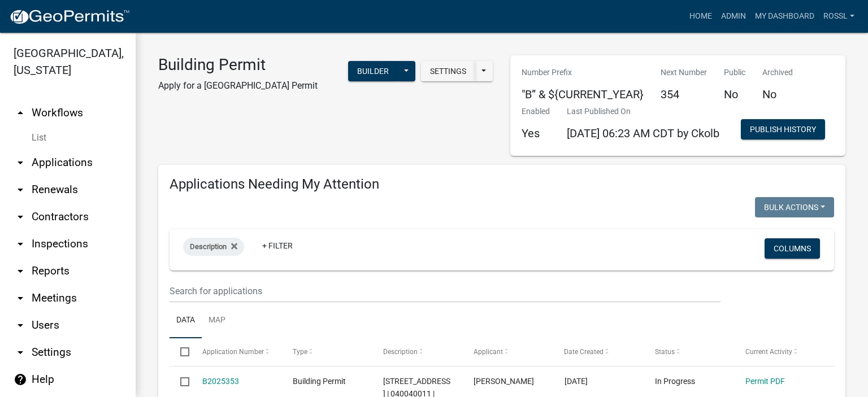 The image size is (868, 397). What do you see at coordinates (20, 113) in the screenshot?
I see `i: arrow_drop_up` at bounding box center [20, 113].